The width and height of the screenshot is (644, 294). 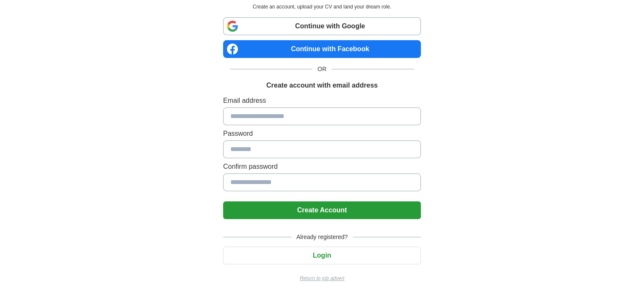 What do you see at coordinates (322, 86) in the screenshot?
I see `h1: Create account with email address` at bounding box center [322, 86].